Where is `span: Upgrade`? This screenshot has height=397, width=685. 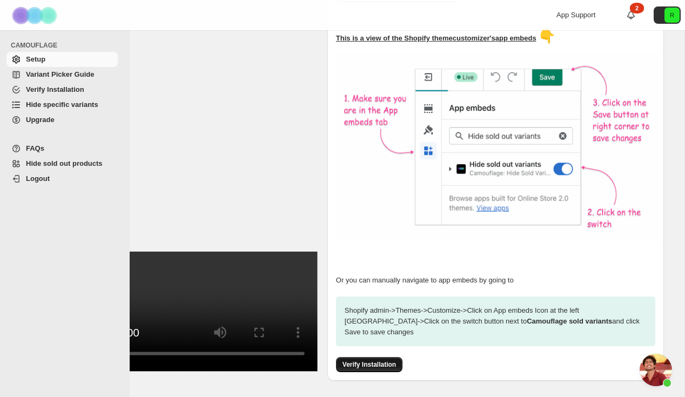 span: Upgrade is located at coordinates (40, 119).